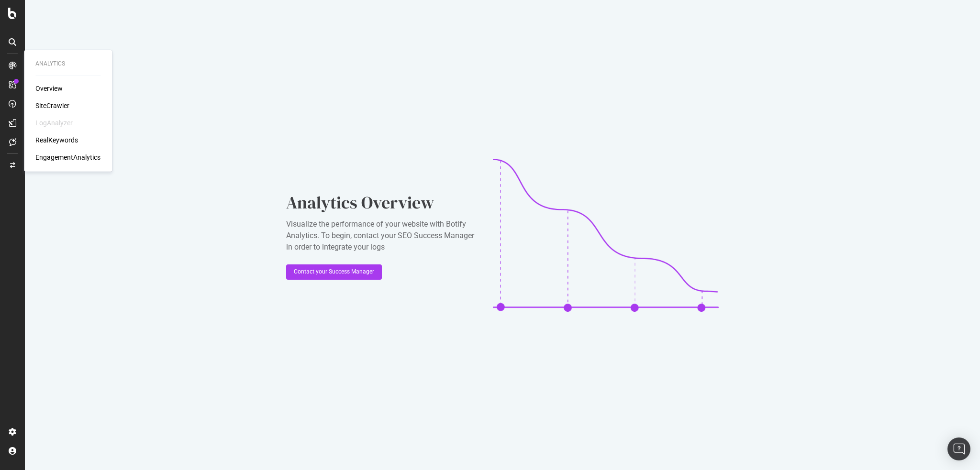  I want to click on div: Overview, so click(49, 88).